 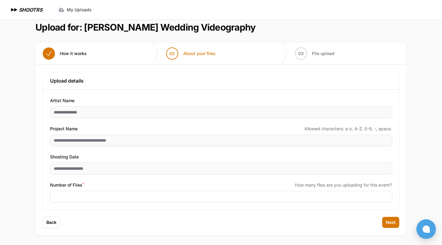 What do you see at coordinates (427, 229) in the screenshot?
I see `button: Open chat window` at bounding box center [427, 229].